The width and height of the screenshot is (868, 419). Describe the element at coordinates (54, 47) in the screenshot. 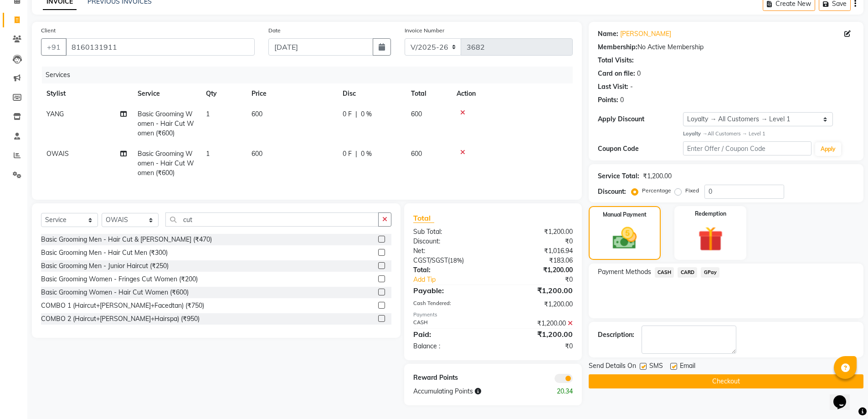

I see `button: +91` at that location.